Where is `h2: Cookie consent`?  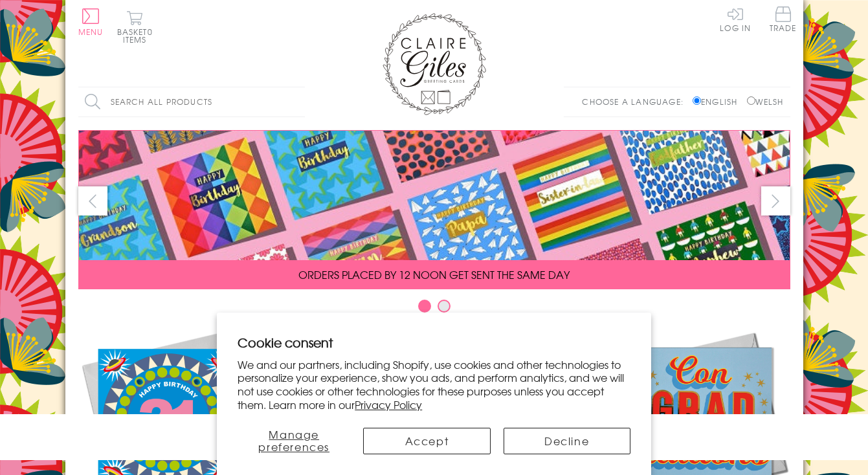 h2: Cookie consent is located at coordinates (434, 343).